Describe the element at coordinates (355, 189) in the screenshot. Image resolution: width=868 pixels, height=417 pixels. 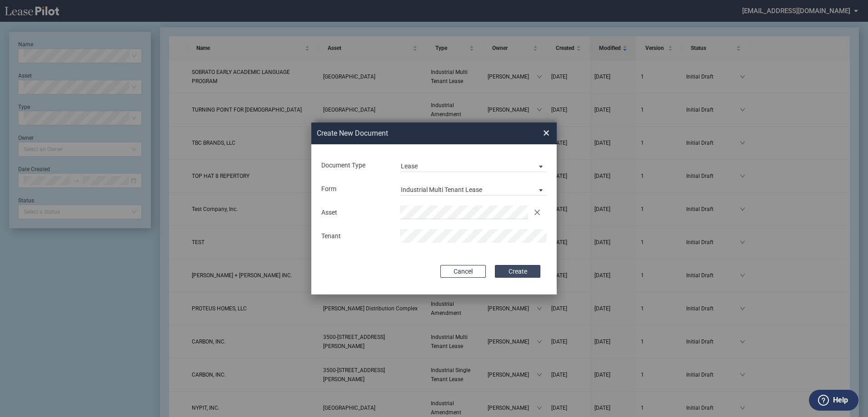
I see `div: Form` at that location.